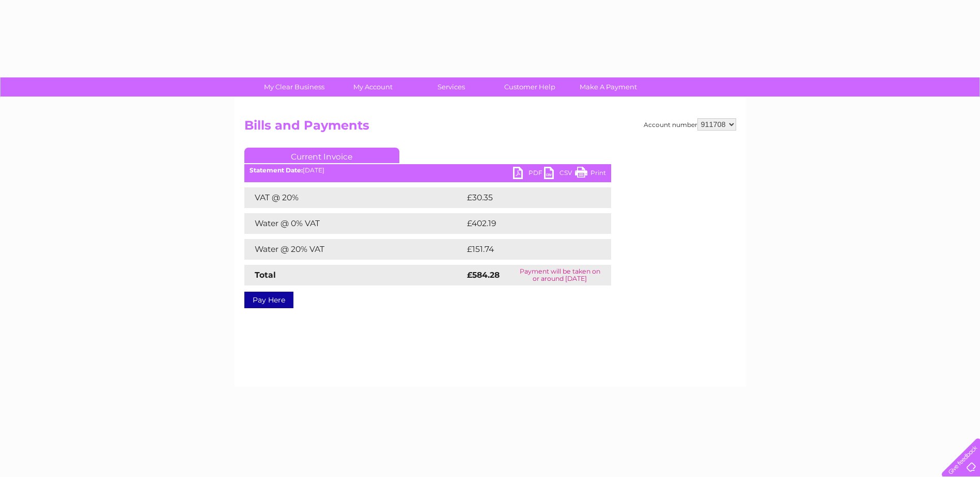  What do you see at coordinates (373, 87) in the screenshot?
I see `a: My Account` at bounding box center [373, 87].